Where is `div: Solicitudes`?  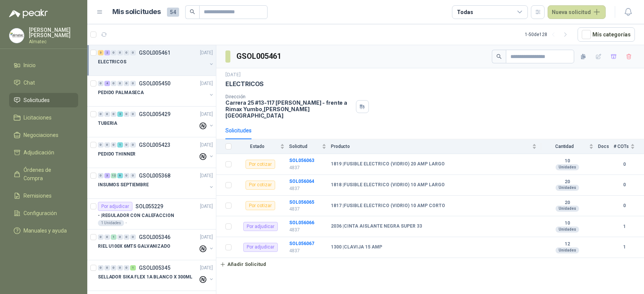
div: Solicitudes is located at coordinates (238, 130).